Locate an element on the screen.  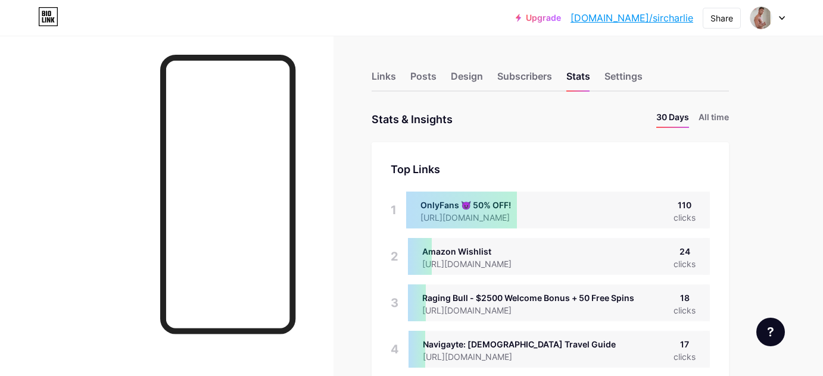
div: 2 is located at coordinates (394, 257).